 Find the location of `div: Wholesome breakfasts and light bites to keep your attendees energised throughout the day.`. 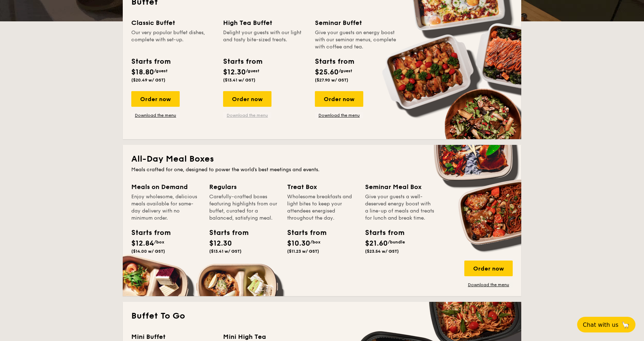

div: Wholesome breakfasts and light bites to keep your attendees energised throughout the day. is located at coordinates (321, 208).